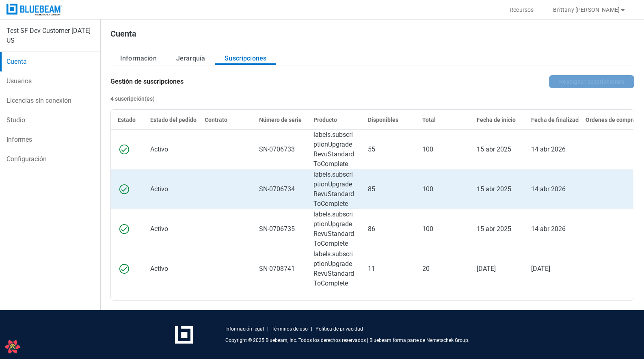 The image size is (644, 359). I want to click on img: Bluebeam, Inc., so click(34, 9).